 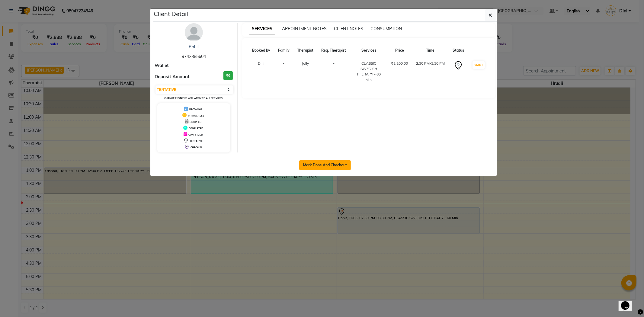 I want to click on h5: Client Detail, so click(x=171, y=14).